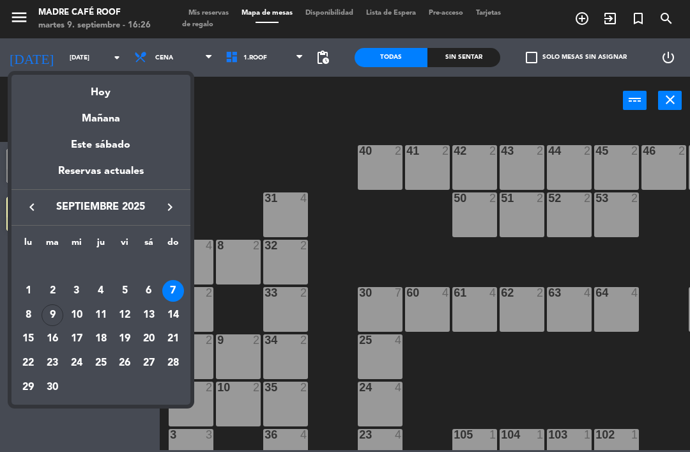  I want to click on td: 10 de septiembre de 2025, so click(77, 315).